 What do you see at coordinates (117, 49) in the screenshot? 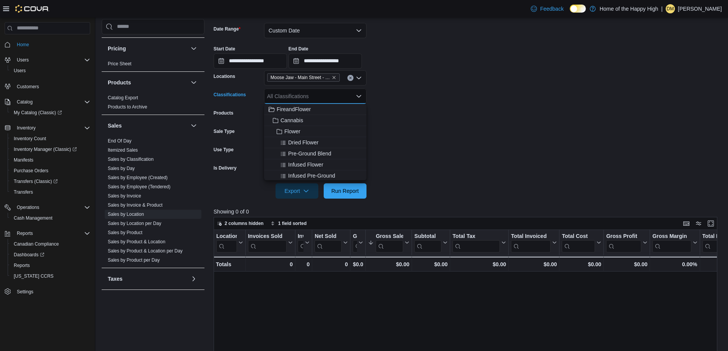
I see `h3: Pricing` at bounding box center [117, 49].